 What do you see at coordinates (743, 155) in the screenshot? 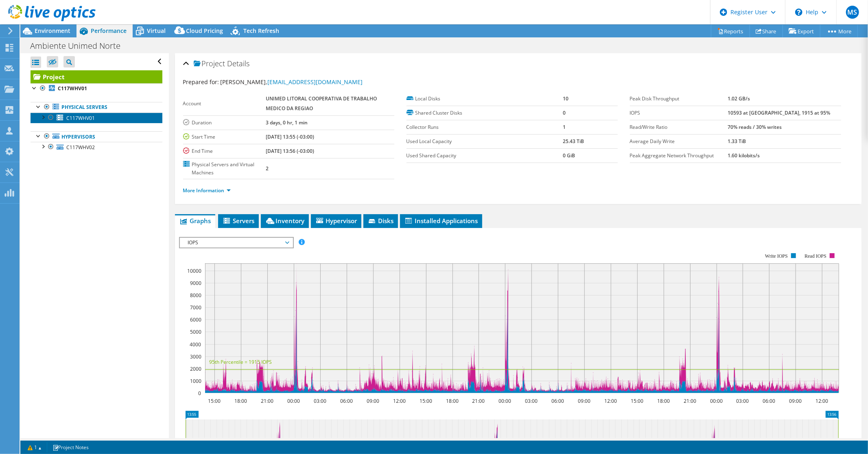
I see `b: 1.60 kilobits/s` at bounding box center [743, 155].